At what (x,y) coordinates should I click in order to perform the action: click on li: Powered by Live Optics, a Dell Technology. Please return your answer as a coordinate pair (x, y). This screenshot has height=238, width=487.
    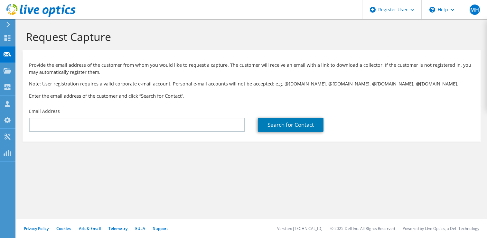
    Looking at the image, I should click on (441, 228).